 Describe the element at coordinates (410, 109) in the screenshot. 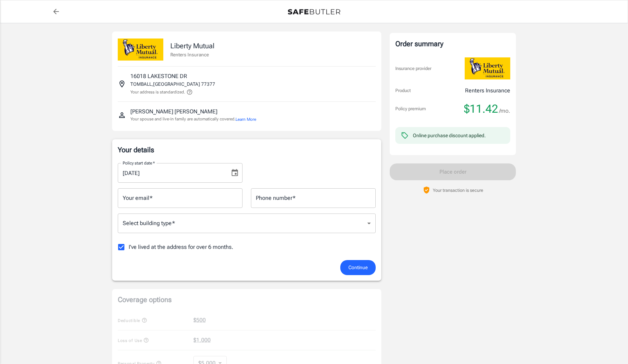

I see `p: Policy premium` at that location.